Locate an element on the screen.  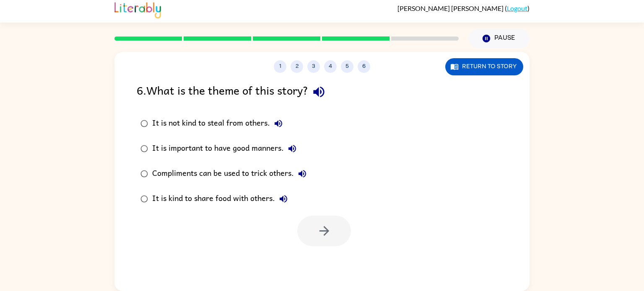
button: Compliments can be used to trick others. is located at coordinates (302, 174).